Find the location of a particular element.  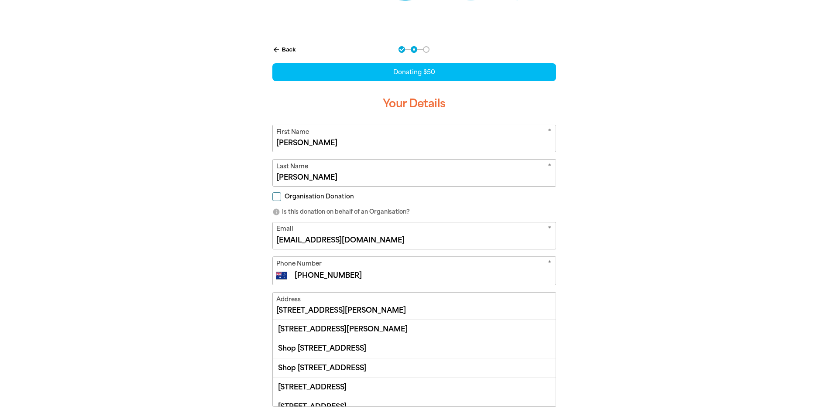

i: info is located at coordinates (276, 212).